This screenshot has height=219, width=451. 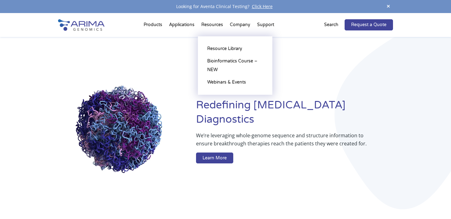 I want to click on img: Arima-Genomics-logo, so click(x=81, y=25).